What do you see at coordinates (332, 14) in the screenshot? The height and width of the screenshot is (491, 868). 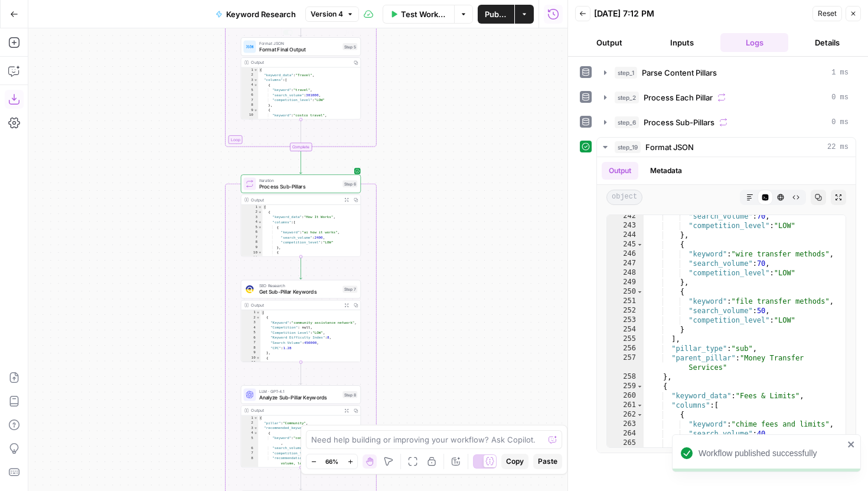 I see `button: Version 4` at bounding box center [332, 14].